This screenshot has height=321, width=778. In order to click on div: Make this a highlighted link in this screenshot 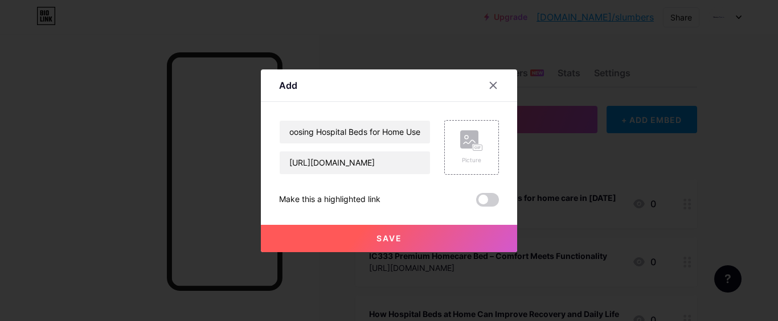, I will do `click(330, 200)`.